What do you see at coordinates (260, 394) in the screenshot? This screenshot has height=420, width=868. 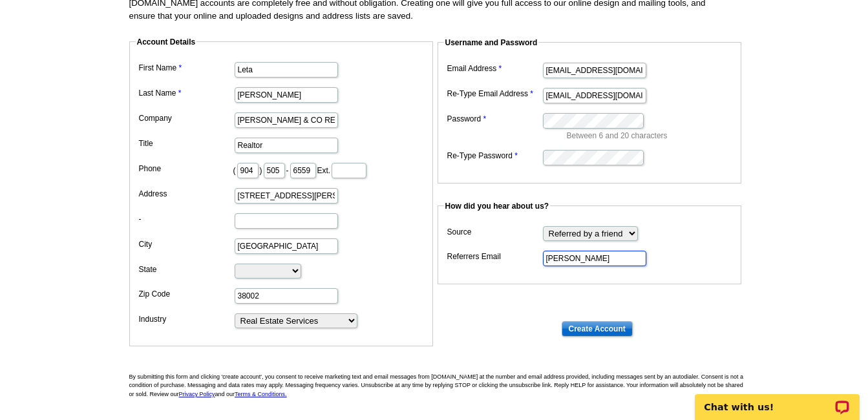 I see `a: Terms & Conditions.` at bounding box center [260, 394].